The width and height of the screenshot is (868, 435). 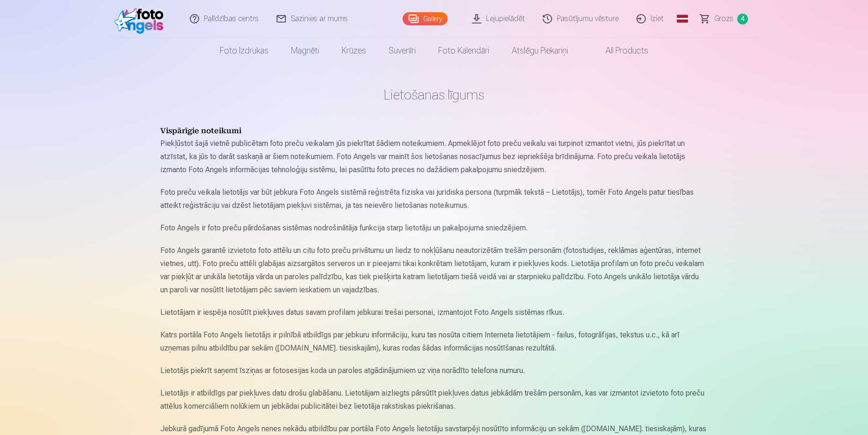 I want to click on a: Foto kalendāri, so click(x=463, y=50).